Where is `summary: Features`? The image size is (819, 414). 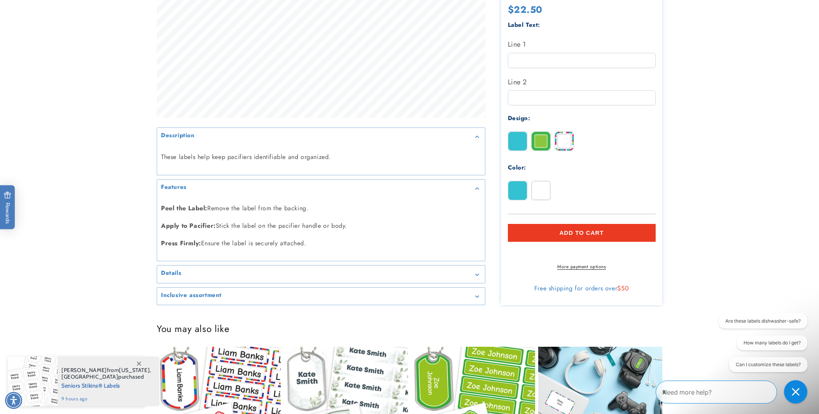 summary: Features is located at coordinates (321, 188).